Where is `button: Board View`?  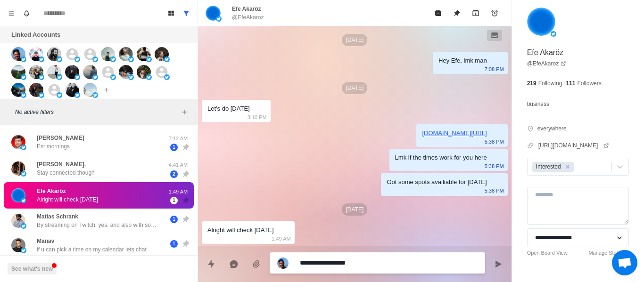
button: Board View is located at coordinates (171, 14).